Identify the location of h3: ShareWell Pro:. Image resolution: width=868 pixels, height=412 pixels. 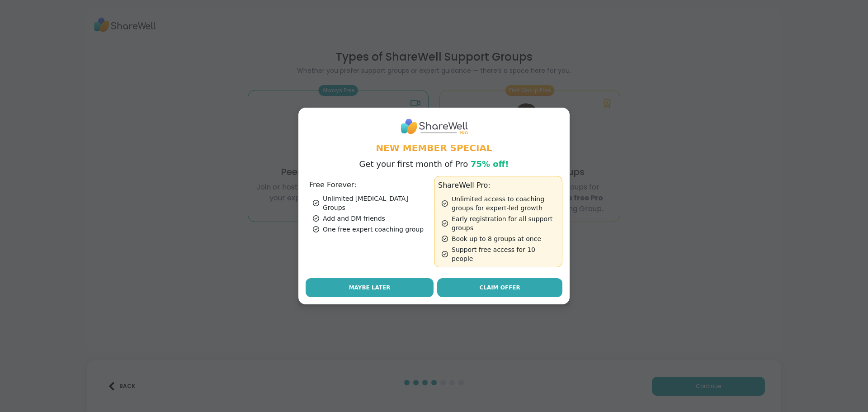
(498, 185).